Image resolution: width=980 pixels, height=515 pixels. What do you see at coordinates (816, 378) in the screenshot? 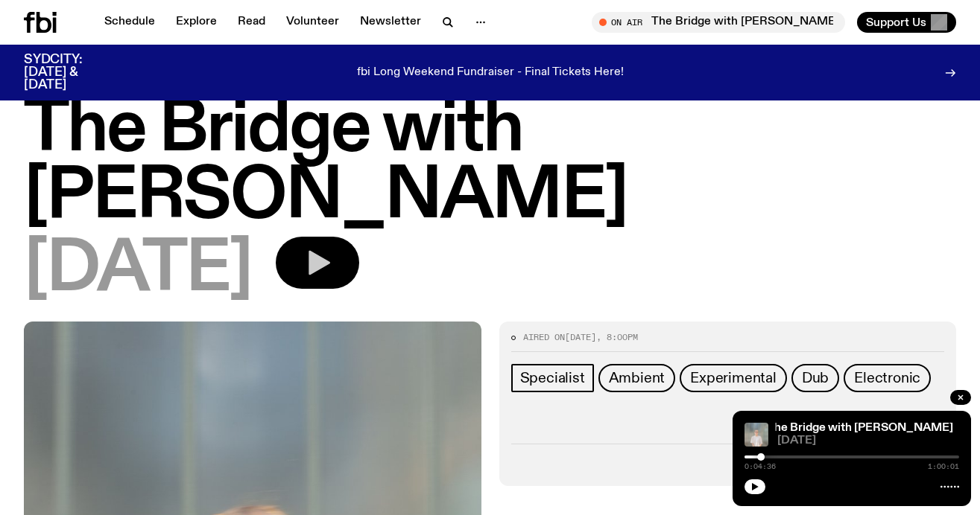
I see `span: Dub` at bounding box center [816, 378].